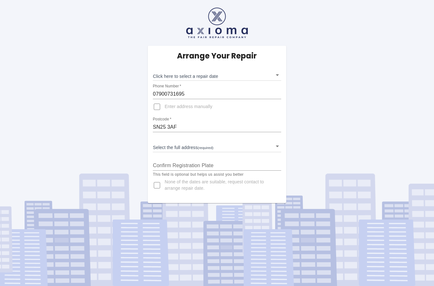 This screenshot has height=286, width=434. What do you see at coordinates (217, 23) in the screenshot?
I see `img: axioma` at bounding box center [217, 23].